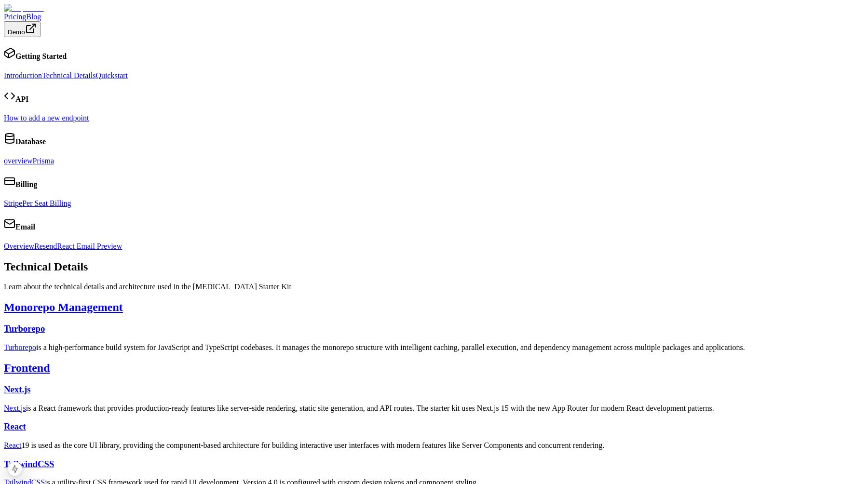  Describe the element at coordinates (434, 182) in the screenshot. I see `h4: Billing` at that location.